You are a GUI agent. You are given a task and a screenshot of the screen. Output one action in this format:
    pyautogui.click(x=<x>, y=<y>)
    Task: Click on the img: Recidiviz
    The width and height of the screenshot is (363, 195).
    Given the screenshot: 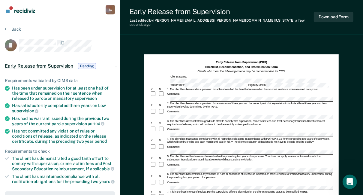 What is the action you would take?
    pyautogui.click(x=21, y=10)
    